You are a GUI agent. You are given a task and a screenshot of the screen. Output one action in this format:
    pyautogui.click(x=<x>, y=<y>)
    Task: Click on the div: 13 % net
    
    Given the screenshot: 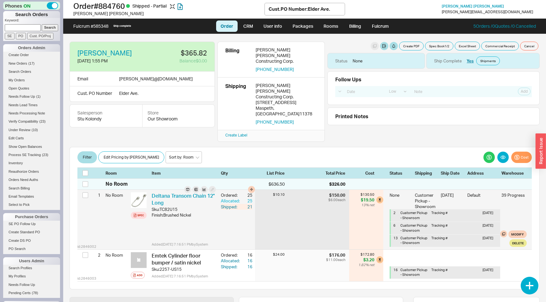 What is the action you would take?
    pyautogui.click(x=367, y=205)
    